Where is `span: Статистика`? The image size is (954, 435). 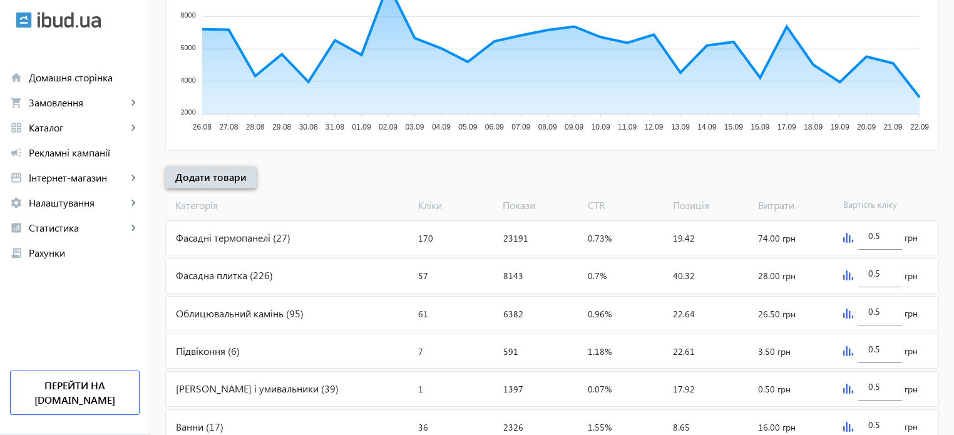
span: Статистика is located at coordinates (78, 228).